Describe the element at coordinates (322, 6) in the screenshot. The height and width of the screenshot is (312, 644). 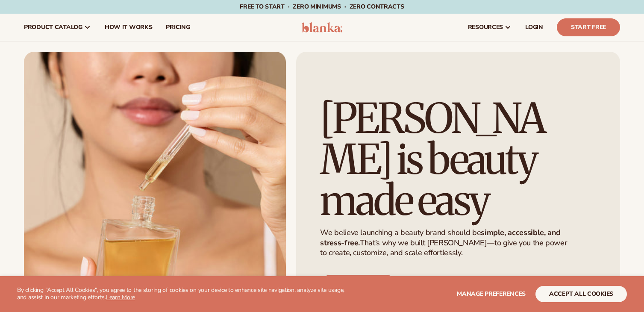
I see `span: Free to start · ZERO minimums · ZERO contracts` at that location.